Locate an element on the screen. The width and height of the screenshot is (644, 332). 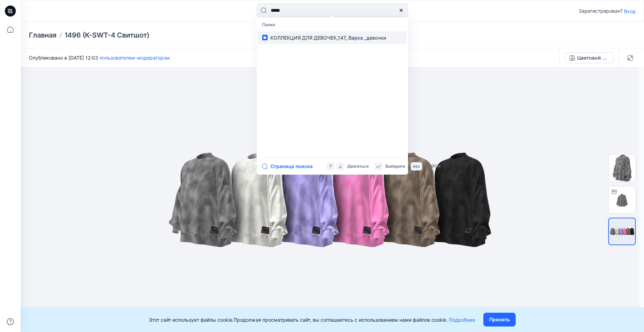
a: КОЛЛЕКЦИЯ ДЛЯ ДЕВОЧЕК_147_Варка_девочки is located at coordinates (332, 38).